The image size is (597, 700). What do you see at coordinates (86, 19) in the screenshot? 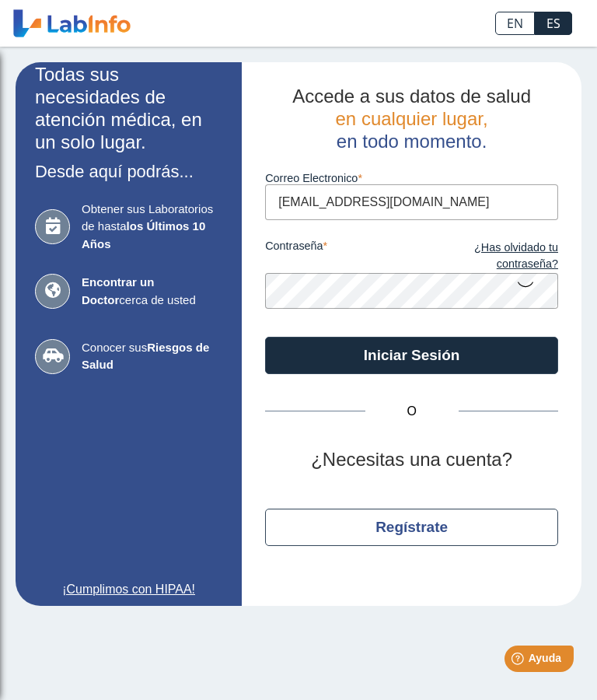
I see `span: Ayuda` at bounding box center [86, 19].